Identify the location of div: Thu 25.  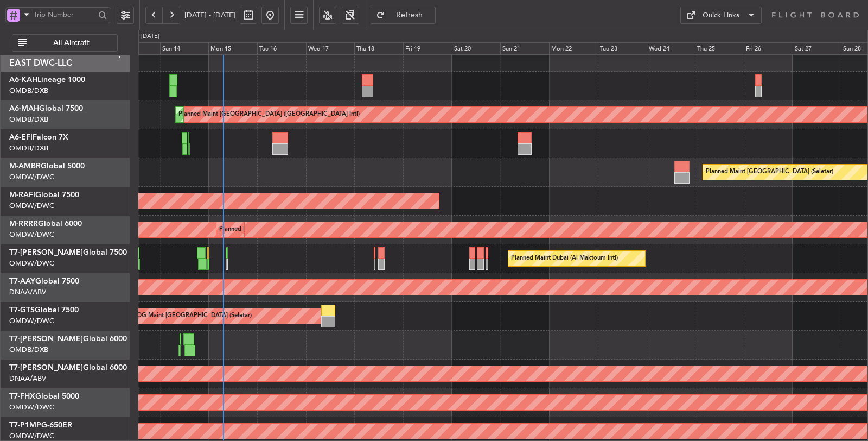
(720, 49).